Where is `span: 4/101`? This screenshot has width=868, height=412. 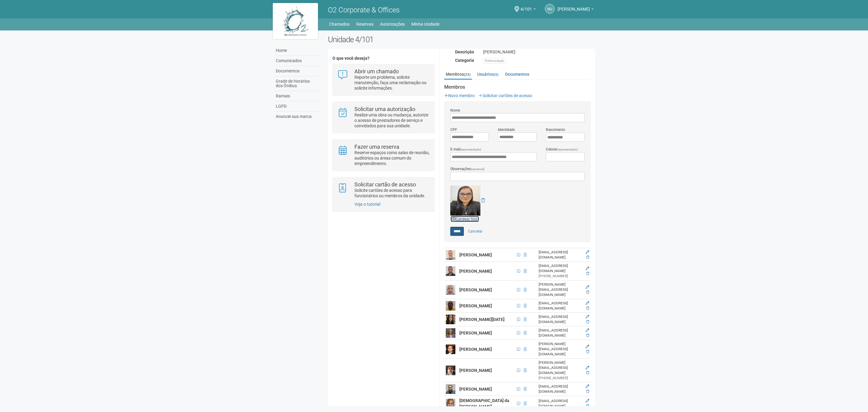
span: 4/101 is located at coordinates (526, 6).